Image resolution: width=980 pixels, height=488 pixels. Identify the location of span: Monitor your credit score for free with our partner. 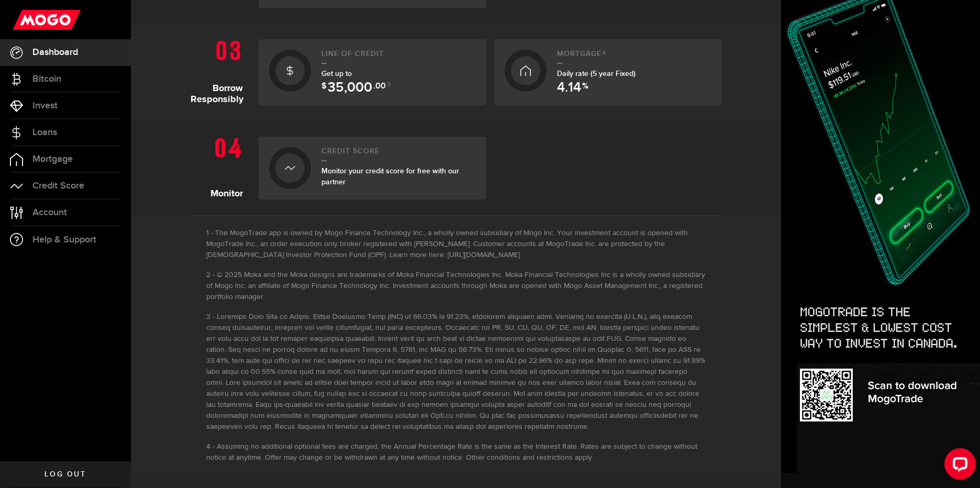
(389, 177).